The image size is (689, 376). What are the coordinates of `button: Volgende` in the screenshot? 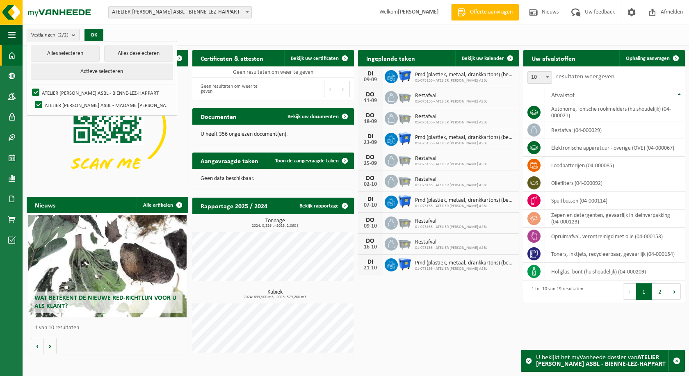 It's located at (50, 346).